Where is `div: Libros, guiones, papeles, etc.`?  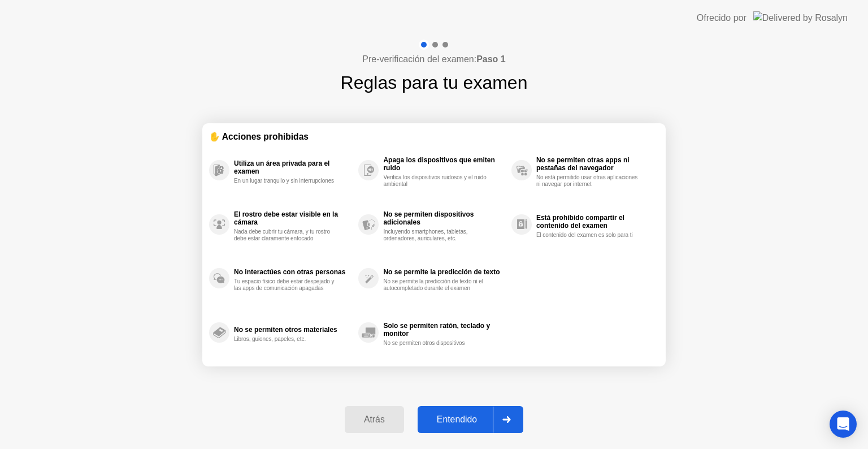 div: Libros, guiones, papeles, etc. is located at coordinates (287, 339).